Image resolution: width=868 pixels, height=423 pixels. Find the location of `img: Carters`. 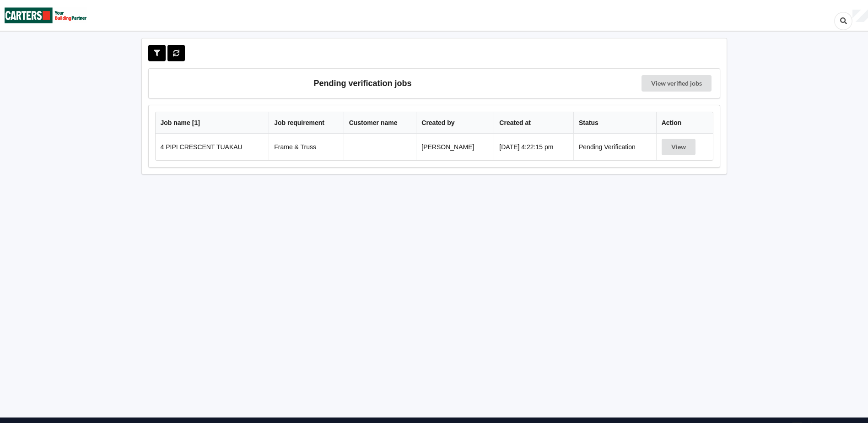

img: Carters is located at coordinates (46, 15).